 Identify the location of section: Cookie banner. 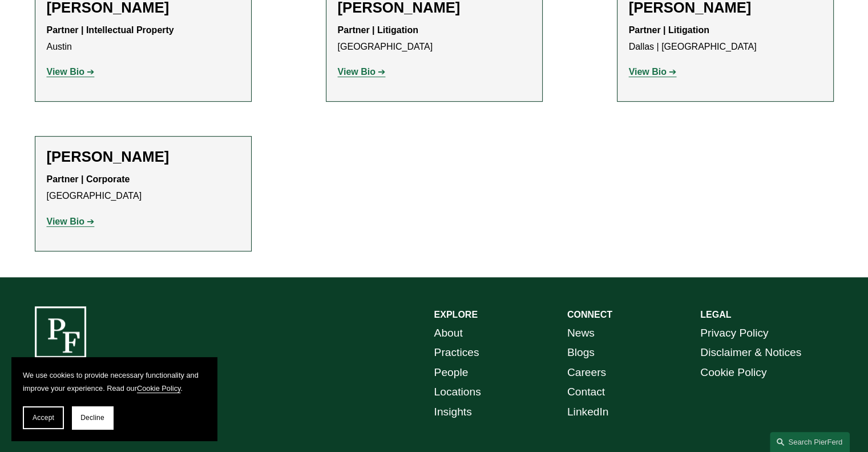
(114, 399).